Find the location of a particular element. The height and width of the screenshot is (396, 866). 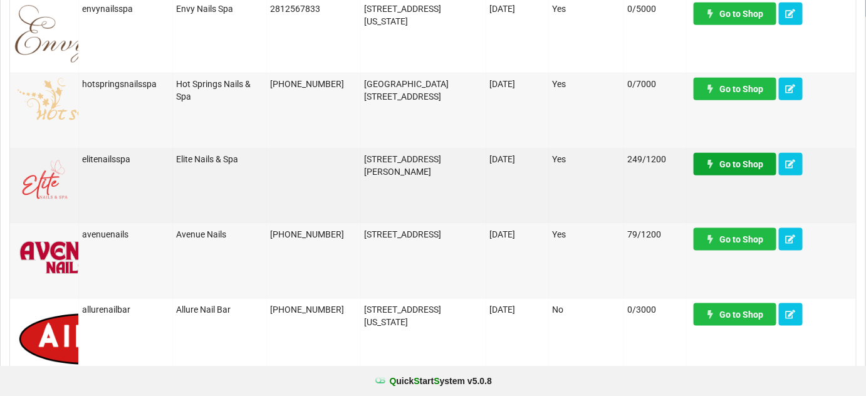

div: Elite Nails & Spa is located at coordinates (219, 159).